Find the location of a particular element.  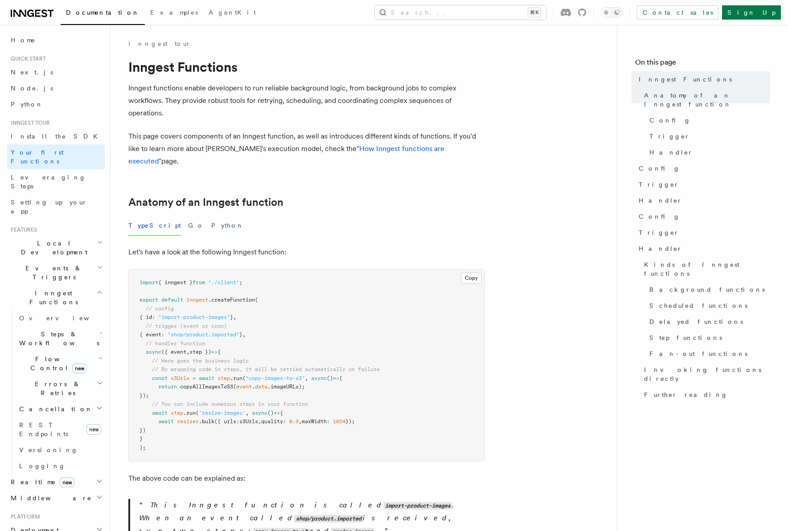

span: Scheduled functions is located at coordinates (699, 306).